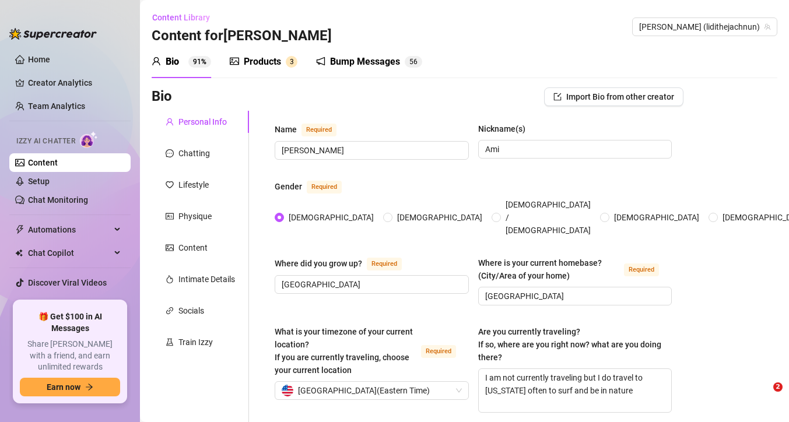  Describe the element at coordinates (19, 253) in the screenshot. I see `img: Chat Copilot` at that location.